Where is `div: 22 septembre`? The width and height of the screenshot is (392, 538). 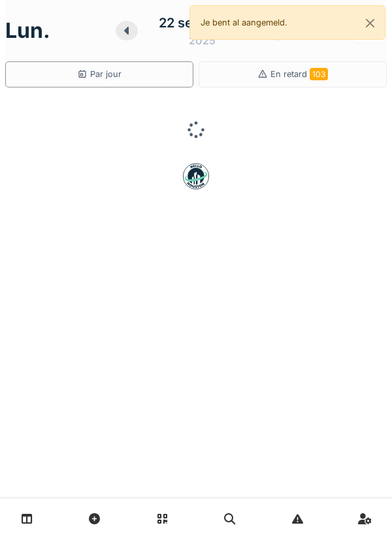
div: 22 septembre is located at coordinates (202, 23).